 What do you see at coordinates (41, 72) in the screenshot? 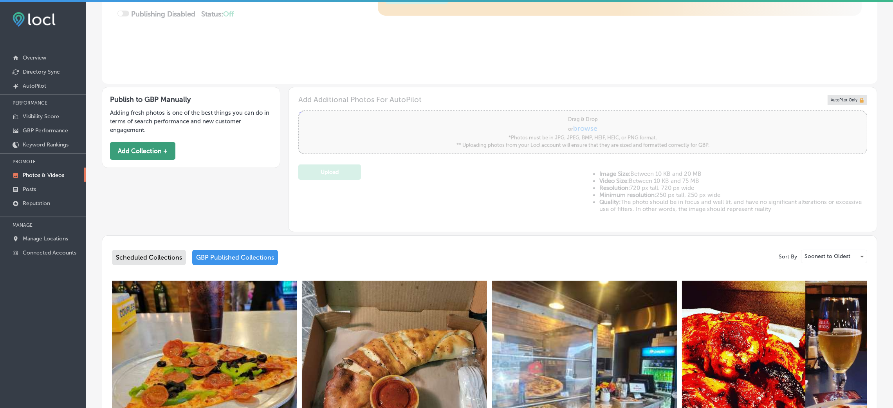
I see `p: Directory Sync` at bounding box center [41, 72].